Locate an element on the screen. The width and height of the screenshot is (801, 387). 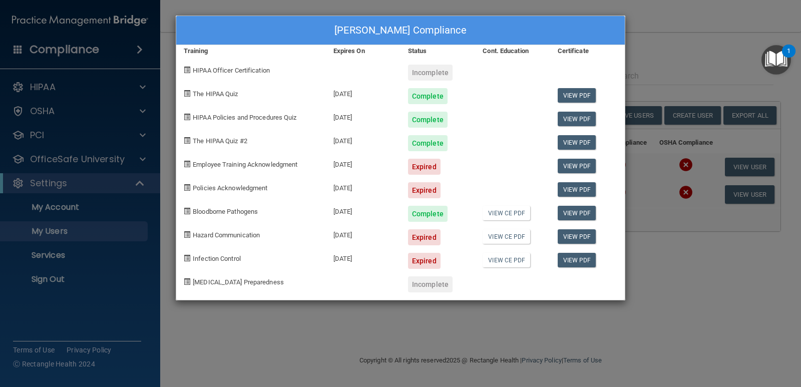
div: Expires On is located at coordinates (363, 51).